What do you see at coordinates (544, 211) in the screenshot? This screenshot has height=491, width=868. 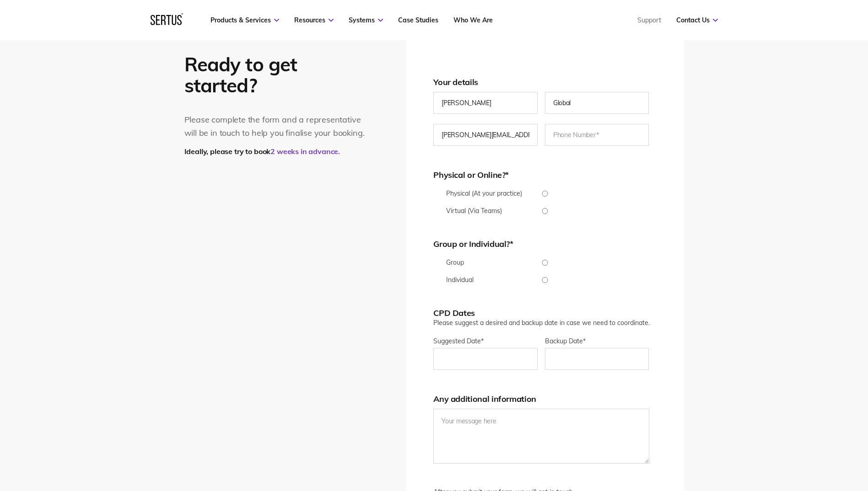 I see `input: Virtual (Via Teams)` at bounding box center [544, 211].